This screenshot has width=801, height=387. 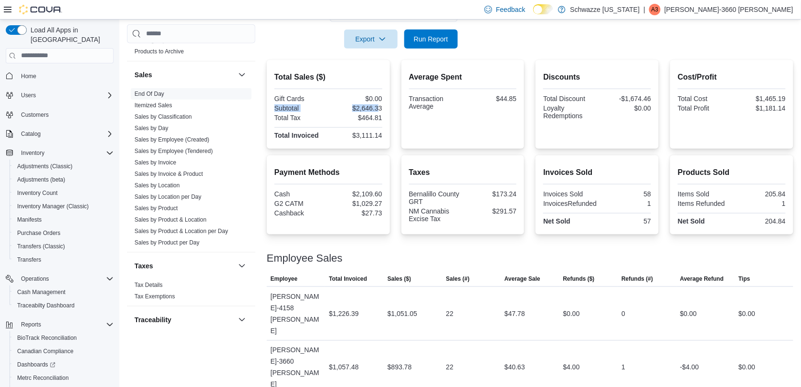 I want to click on div: $291.57, so click(x=490, y=211).